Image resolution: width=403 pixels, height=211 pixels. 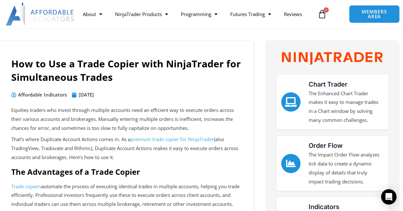 I want to click on a: About, so click(x=93, y=14).